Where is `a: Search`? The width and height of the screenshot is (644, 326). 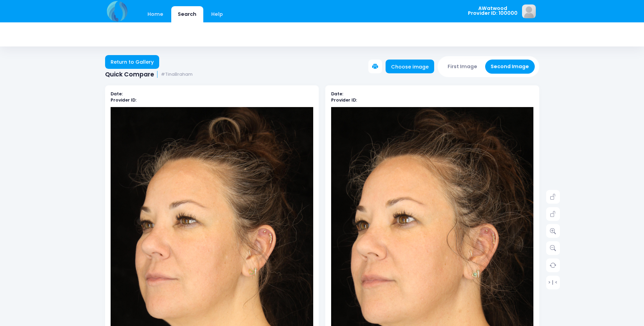 a: Search is located at coordinates (187, 14).